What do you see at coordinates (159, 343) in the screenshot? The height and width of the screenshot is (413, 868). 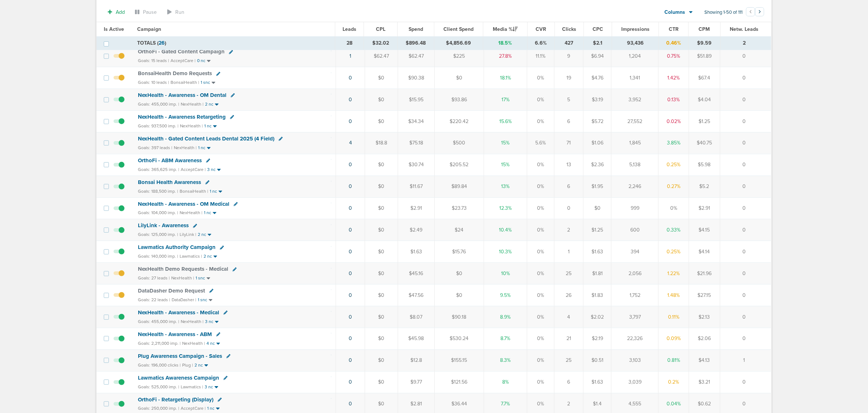 I see `small: Goals: 2,211,000 imp. |` at bounding box center [159, 343].